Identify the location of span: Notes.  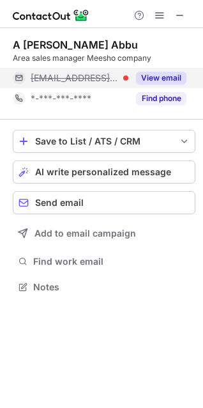
(112, 287).